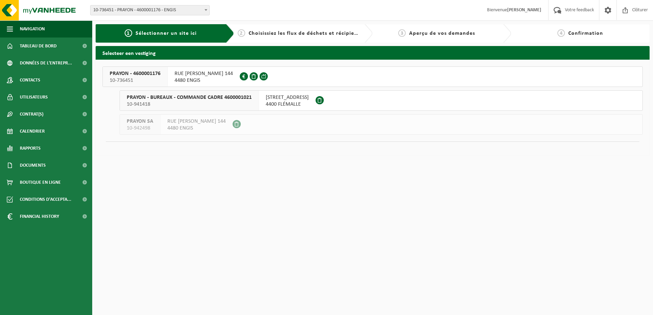 The image size is (653, 315). Describe the element at coordinates (40, 183) in the screenshot. I see `span: Boutique en ligne` at that location.